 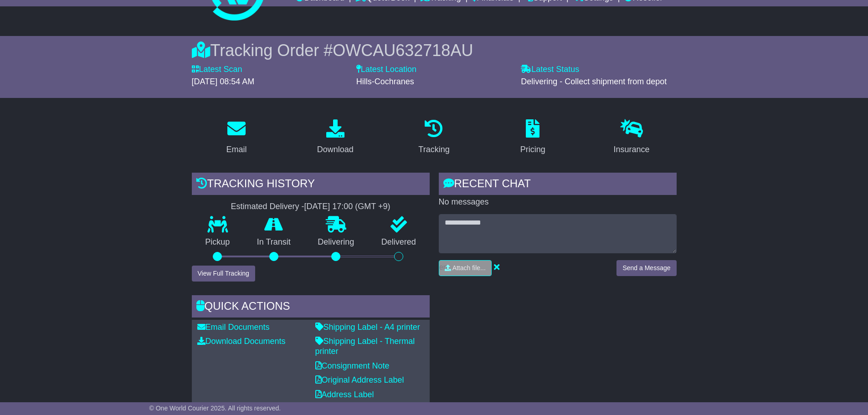 I want to click on button: View Full Tracking, so click(x=223, y=274).